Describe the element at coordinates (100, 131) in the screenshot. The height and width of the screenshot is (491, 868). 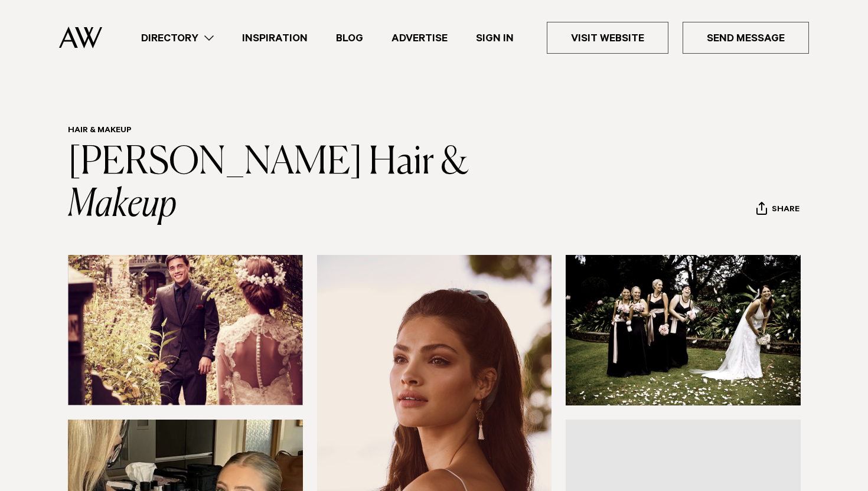
I see `a: Hair & Makeup` at that location.